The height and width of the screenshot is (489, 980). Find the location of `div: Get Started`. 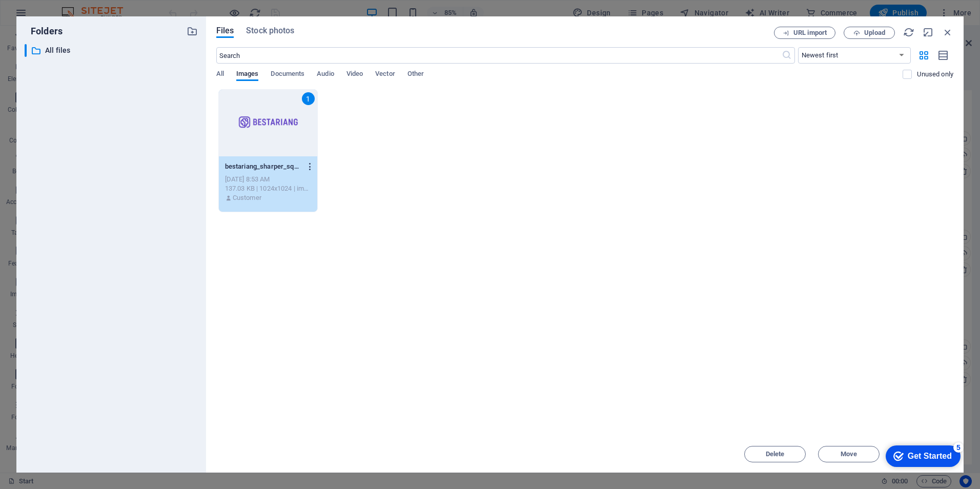

div: Get Started is located at coordinates (53, 16).